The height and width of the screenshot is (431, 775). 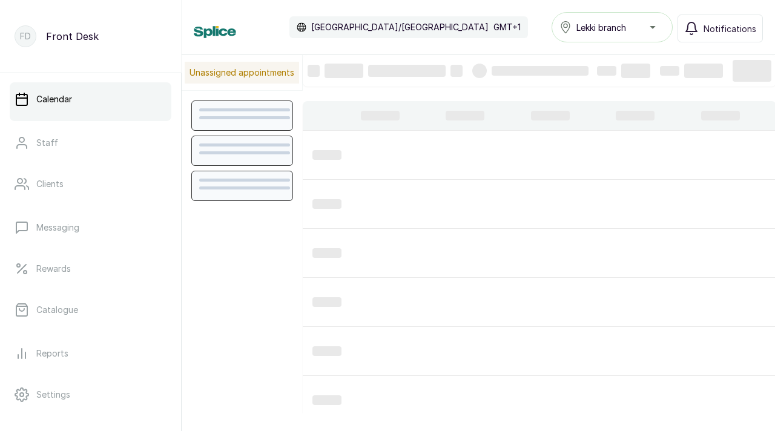 I want to click on p: Settings, so click(x=53, y=395).